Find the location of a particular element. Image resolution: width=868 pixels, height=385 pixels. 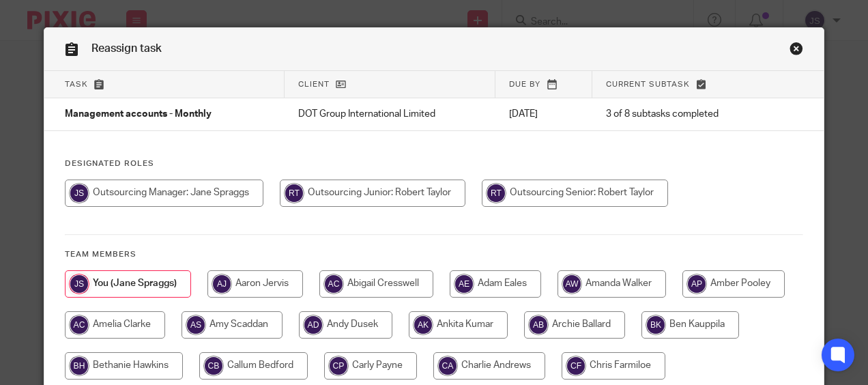

span: Management accounts - Monthly is located at coordinates (138, 114).